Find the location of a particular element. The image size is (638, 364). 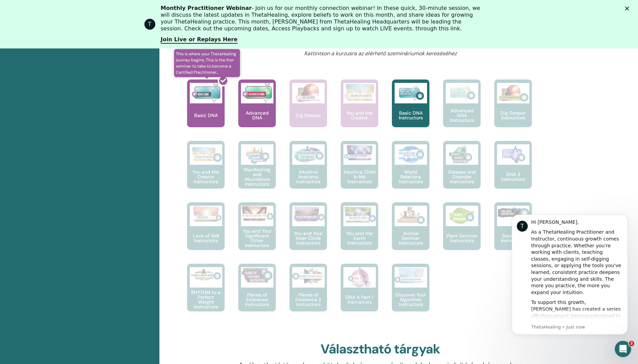

img: Disease and Disorder Instructors is located at coordinates (462, 155).